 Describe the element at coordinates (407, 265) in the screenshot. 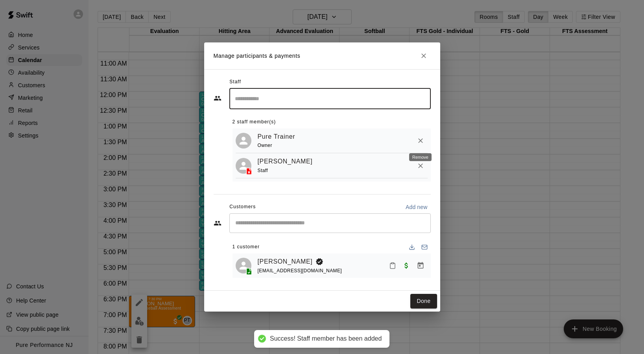

I see `span: Paid with Card` at that location.